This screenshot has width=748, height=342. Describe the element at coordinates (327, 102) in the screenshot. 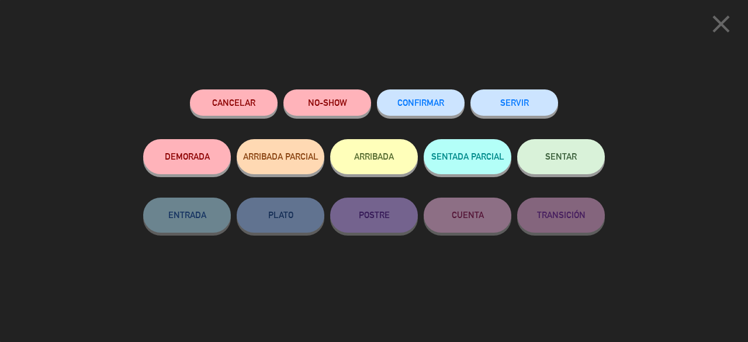

I see `button: NO-SHOW` at that location.